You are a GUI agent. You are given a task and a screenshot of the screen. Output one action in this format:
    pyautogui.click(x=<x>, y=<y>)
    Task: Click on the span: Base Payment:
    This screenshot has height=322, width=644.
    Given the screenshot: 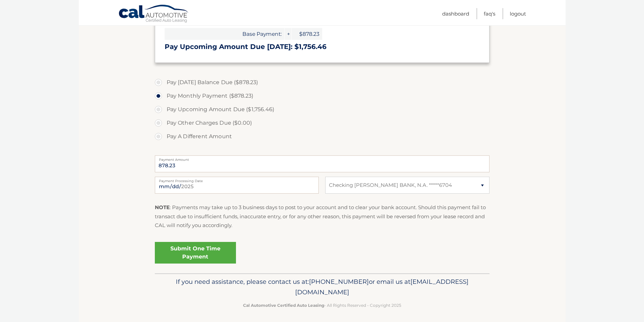 What is the action you would take?
    pyautogui.click(x=225, y=34)
    